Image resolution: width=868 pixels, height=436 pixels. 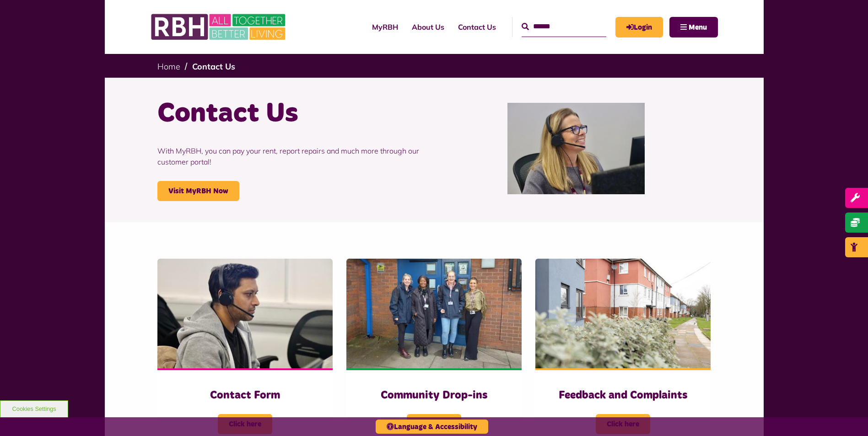 I want to click on img: SAZMEDIA RBH 22FEB24 97, so click(x=623, y=314).